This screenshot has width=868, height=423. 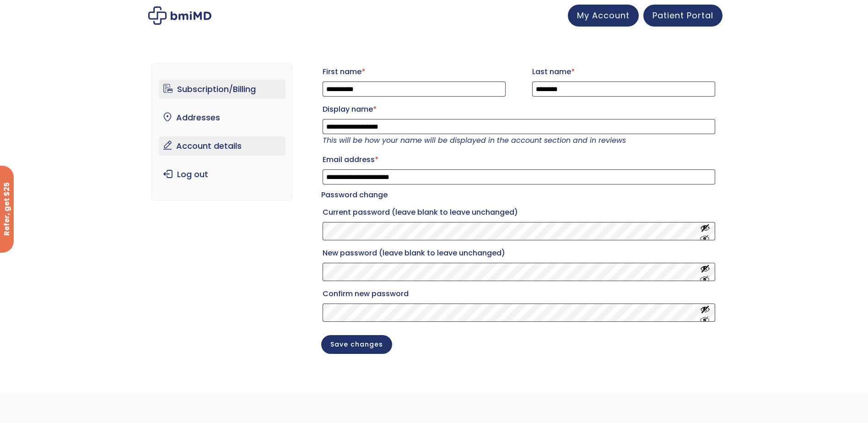 What do you see at coordinates (623, 72) in the screenshot?
I see `label: Last name` at bounding box center [623, 72].